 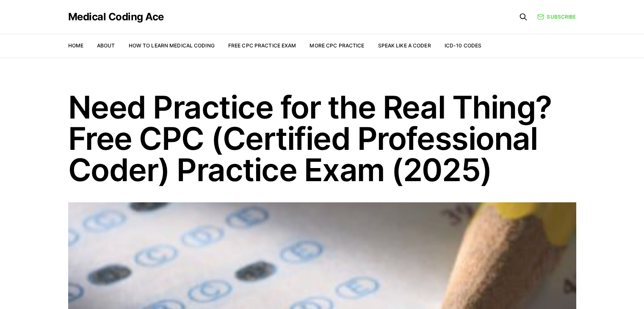 I want to click on a: Home, so click(x=75, y=45).